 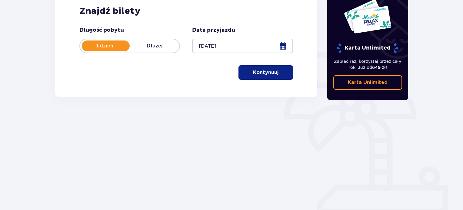 What do you see at coordinates (367, 64) in the screenshot?
I see `p: Zapłać raz, korzystaj przez cały rok. Już od !` at bounding box center [367, 64].